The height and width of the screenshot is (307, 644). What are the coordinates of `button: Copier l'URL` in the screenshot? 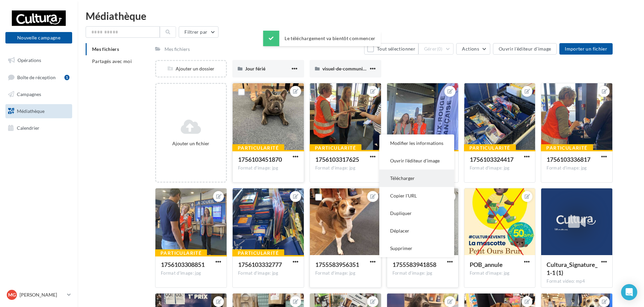 It's located at (417, 196).